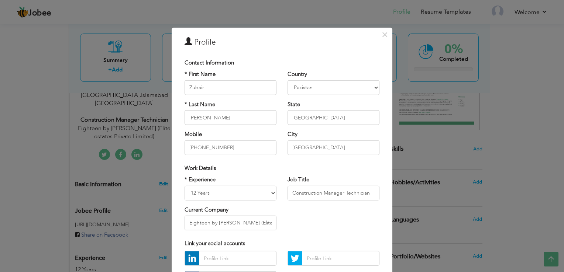 This screenshot has width=564, height=272. Describe the element at coordinates (297, 74) in the screenshot. I see `label: Country` at that location.